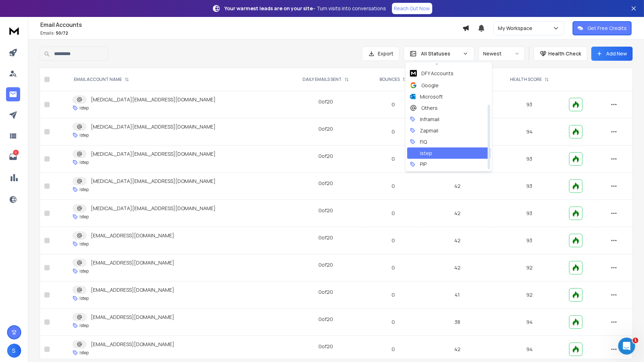 This screenshot has width=644, height=362. What do you see at coordinates (14, 31) in the screenshot?
I see `img: logo` at bounding box center [14, 31].